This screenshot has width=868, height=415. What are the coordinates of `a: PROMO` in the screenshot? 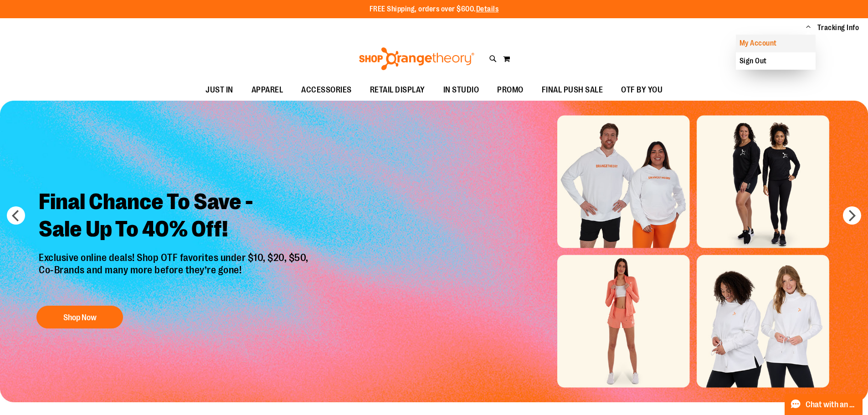 It's located at (510, 90).